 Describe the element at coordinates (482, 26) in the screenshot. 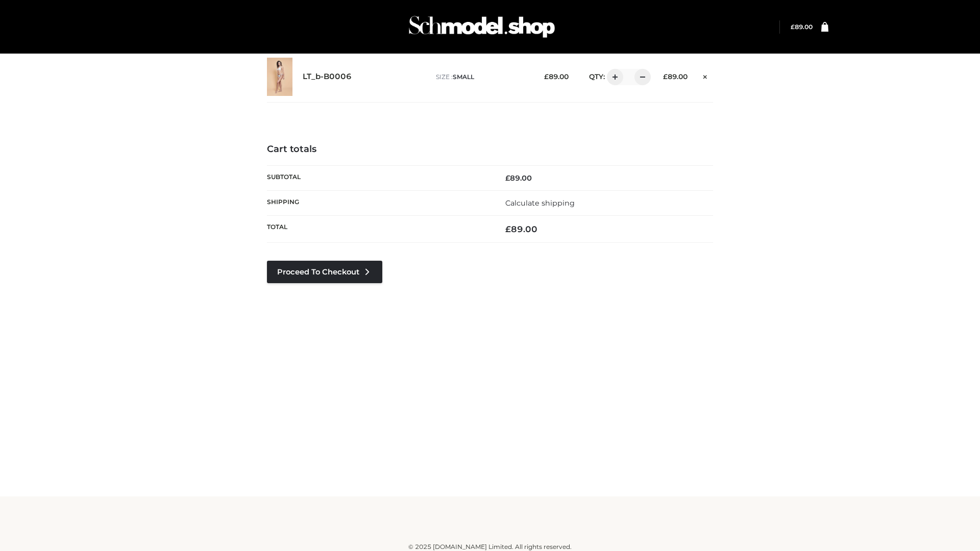

I see `a: Schmodel Admin 964` at that location.